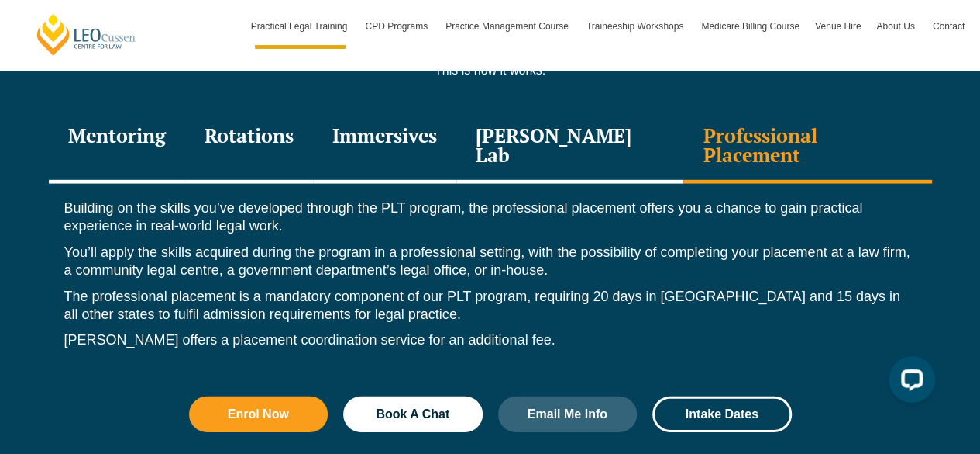 The height and width of the screenshot is (454, 980). What do you see at coordinates (258, 415) in the screenshot?
I see `span: Enrol Now` at bounding box center [258, 415].